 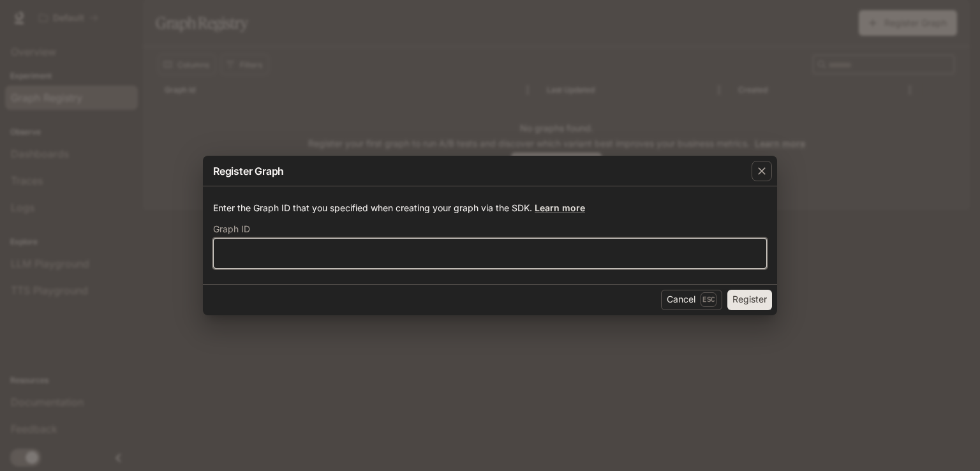 What do you see at coordinates (559, 207) in the screenshot?
I see `a: Learn more` at bounding box center [559, 207].